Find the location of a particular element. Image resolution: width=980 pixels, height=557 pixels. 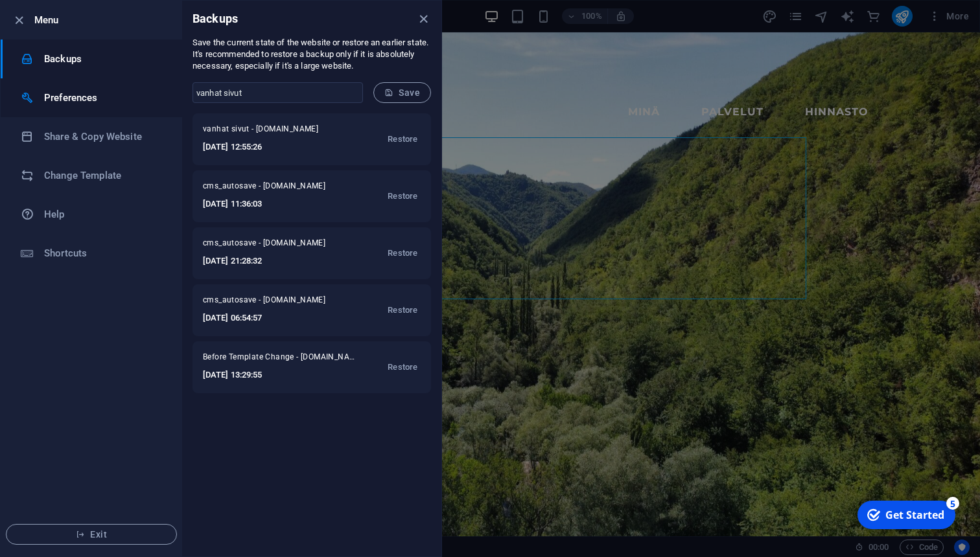

h6: Change Template is located at coordinates (104, 175).